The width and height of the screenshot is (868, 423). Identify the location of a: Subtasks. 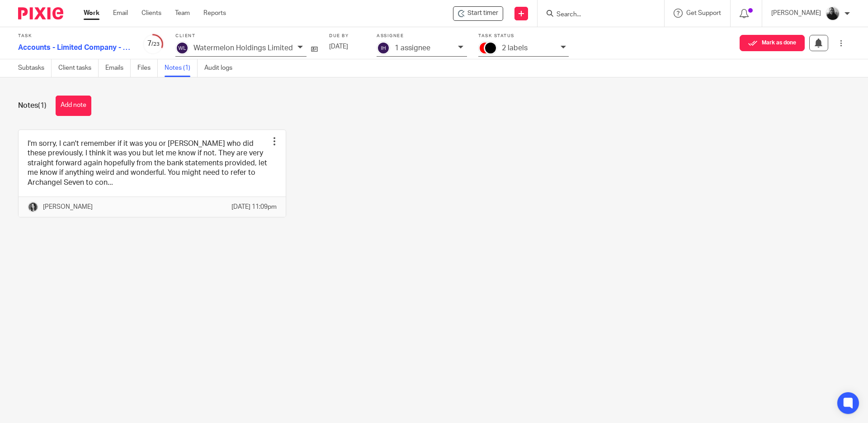
(35, 68).